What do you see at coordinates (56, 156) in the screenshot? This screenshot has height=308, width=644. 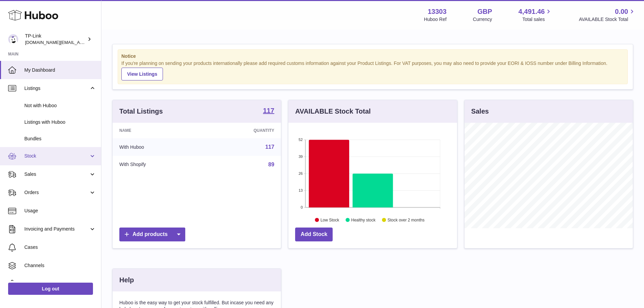 I see `span: Stock` at bounding box center [56, 156].